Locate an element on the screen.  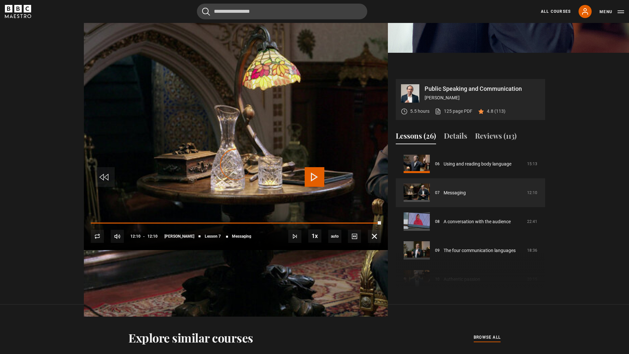
p: 5.5 hours is located at coordinates (420, 111).